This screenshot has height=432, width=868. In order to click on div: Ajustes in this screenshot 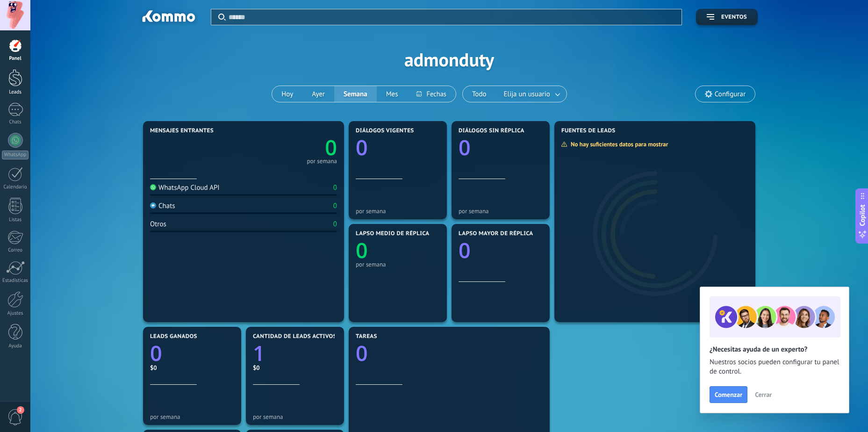, I will do `click(16, 313)`.